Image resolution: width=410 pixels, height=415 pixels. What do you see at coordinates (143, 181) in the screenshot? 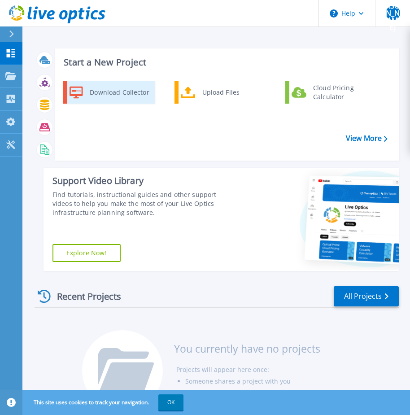
I see `div: Support Video Library` at bounding box center [143, 181].